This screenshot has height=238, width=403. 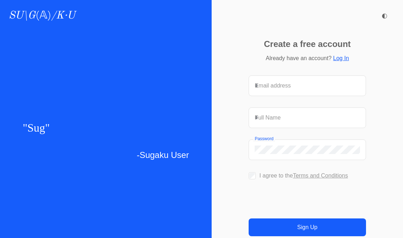 What do you see at coordinates (22, 16) in the screenshot?
I see `i: SU\G` at bounding box center [22, 16].